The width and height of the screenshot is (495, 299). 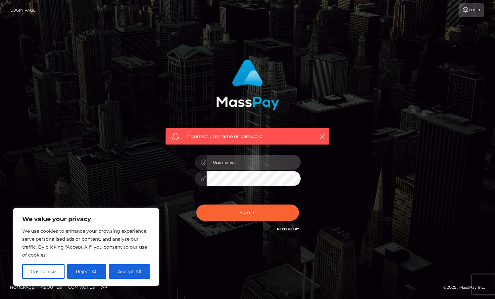 What do you see at coordinates (82, 287) in the screenshot?
I see `a: Contact Us` at bounding box center [82, 287].